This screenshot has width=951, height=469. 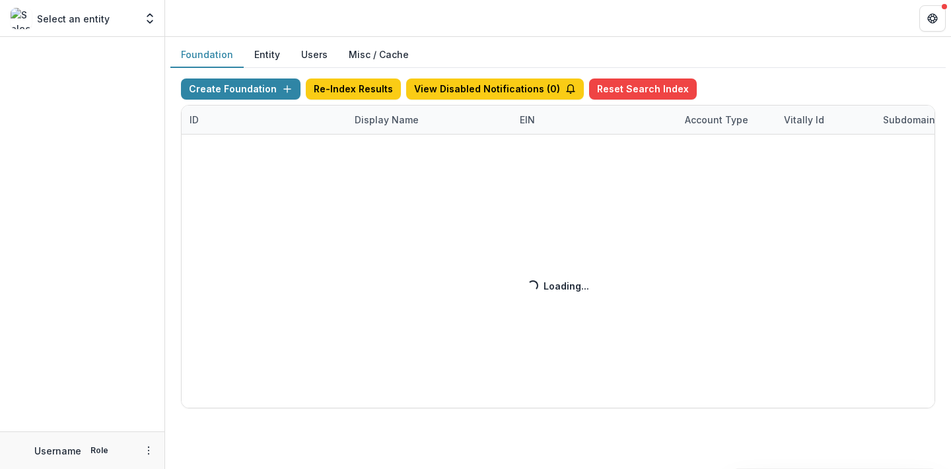 What do you see at coordinates (932, 18) in the screenshot?
I see `button: Get Help` at bounding box center [932, 18].